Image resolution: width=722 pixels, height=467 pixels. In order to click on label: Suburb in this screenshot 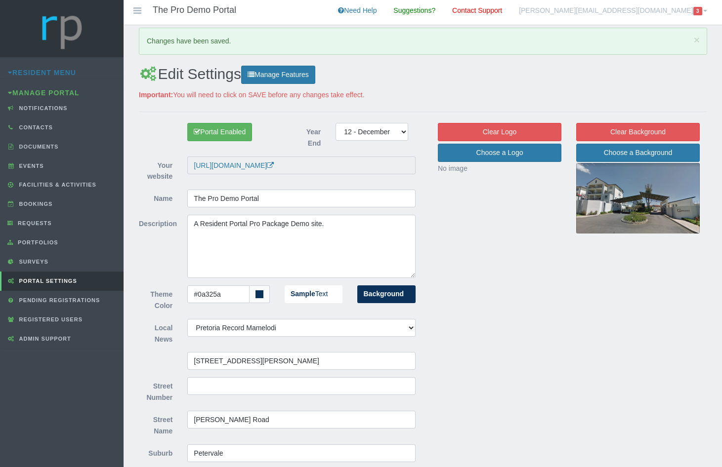, I will do `click(156, 452)`.